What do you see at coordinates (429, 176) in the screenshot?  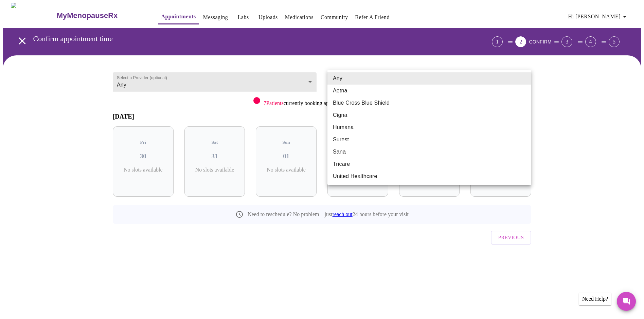 I see `li: United Healthcare` at bounding box center [429, 176].